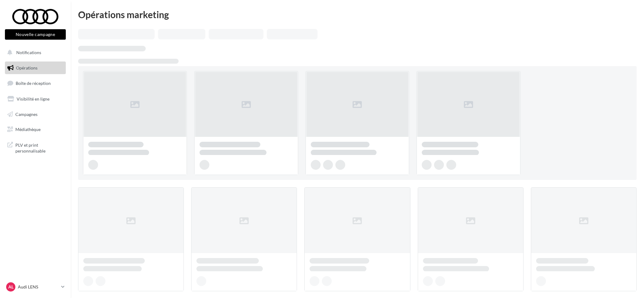 This screenshot has height=298, width=644. Describe the element at coordinates (34, 53) in the screenshot. I see `button: Notifications` at that location.